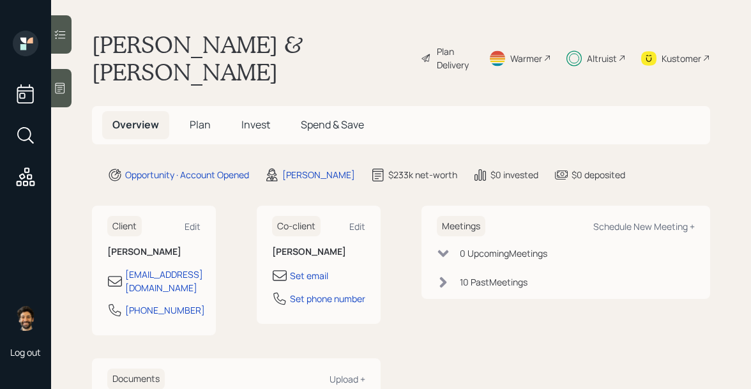  I want to click on h6: Client, so click(125, 226).